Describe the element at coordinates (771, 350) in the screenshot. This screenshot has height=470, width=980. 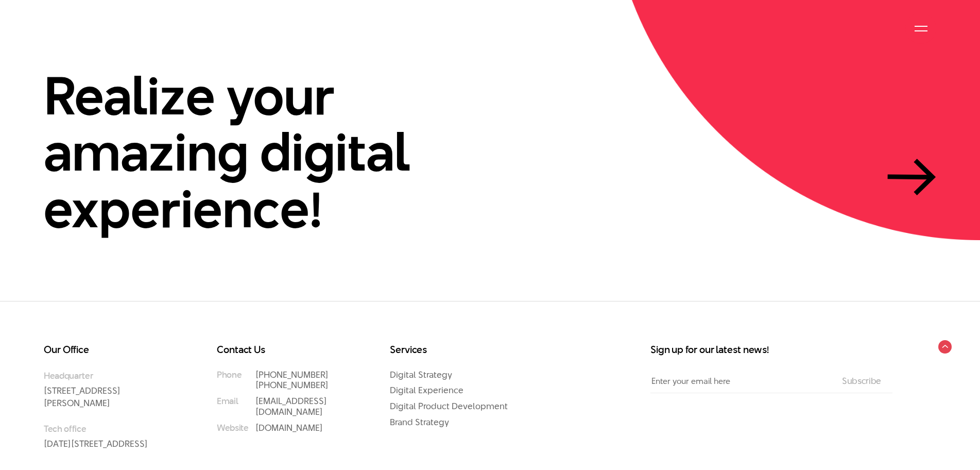
I see `h3: Sign up for our latest news!` at that location.